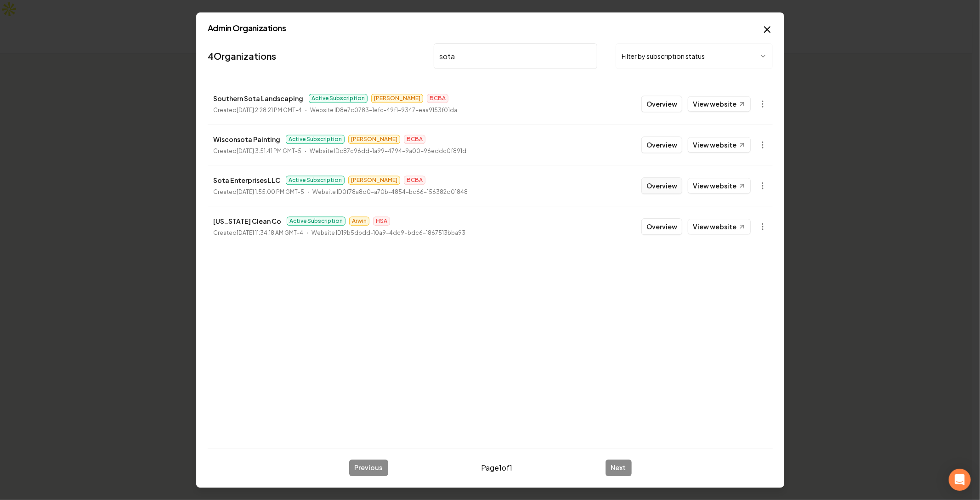  What do you see at coordinates (359, 221) in the screenshot?
I see `span: Arwin` at bounding box center [359, 221].